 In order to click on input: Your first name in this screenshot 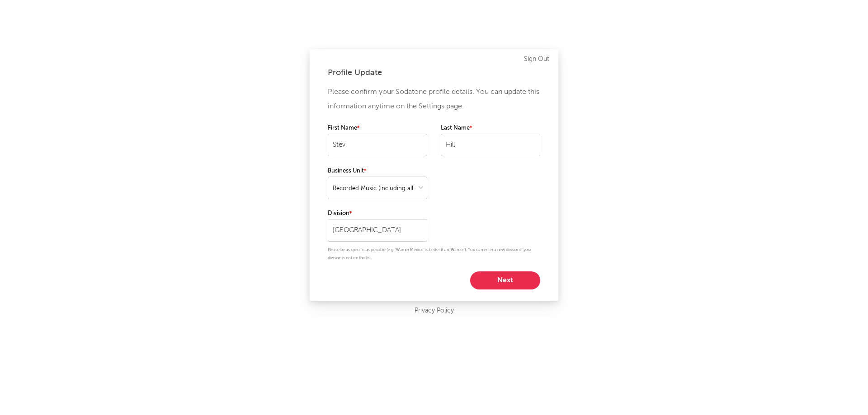, I will do `click(378, 145)`.